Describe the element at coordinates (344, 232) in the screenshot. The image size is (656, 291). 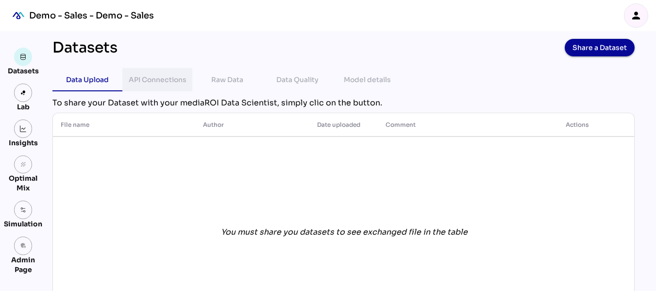
I see `div: You must share you datasets to see exchanged file in the table` at that location.